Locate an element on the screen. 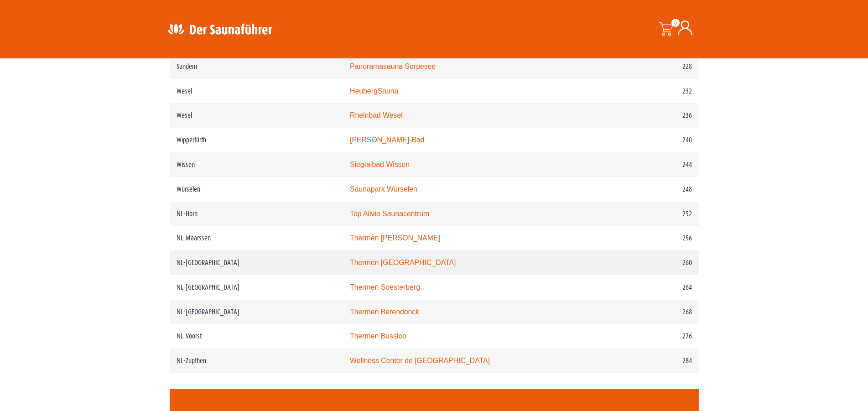 The width and height of the screenshot is (868, 411). td: 228 is located at coordinates (650, 66).